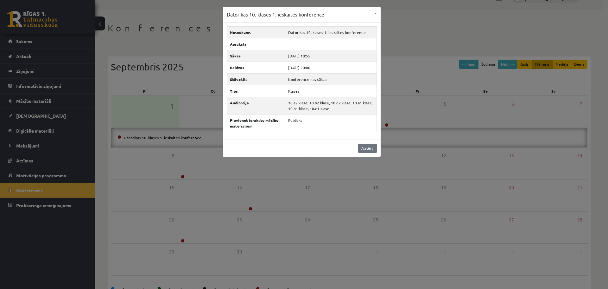 This screenshot has height=289, width=608. What do you see at coordinates (331, 105) in the screenshot?
I see `td: 10.a2 klase, 10.b2 klase, 10.c2 klase, 10.a1 klase, 10.b1 klase, 10.c1 klase` at bounding box center [331, 105].